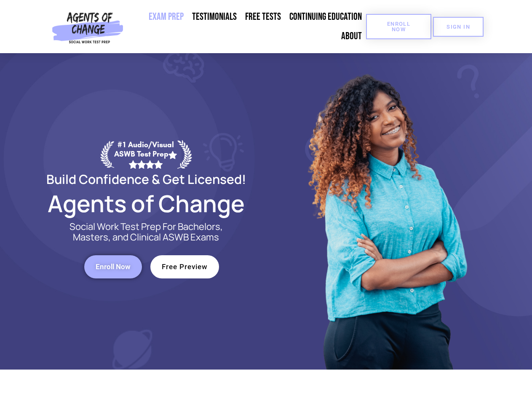 The image size is (532, 405). I want to click on img: Website Image 1 (1), so click(387, 211).